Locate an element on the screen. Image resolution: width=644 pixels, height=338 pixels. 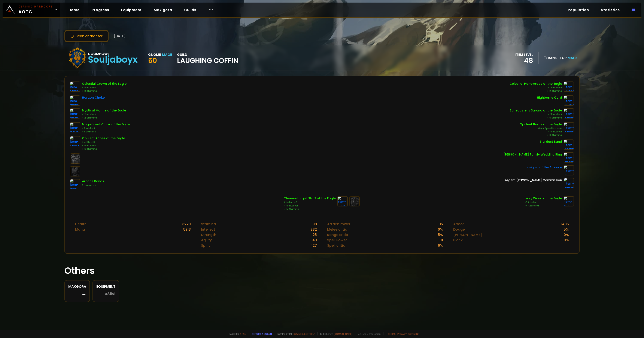
div: Top is located at coordinates (568, 58).